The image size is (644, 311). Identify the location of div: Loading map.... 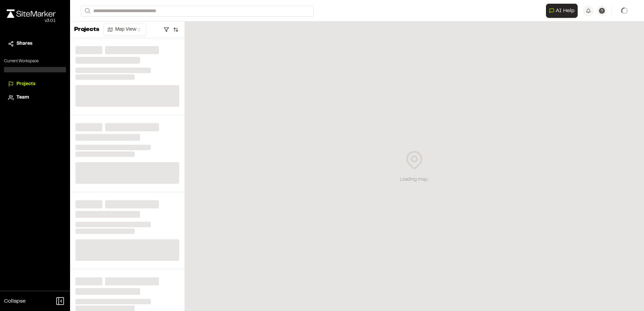
(415, 179).